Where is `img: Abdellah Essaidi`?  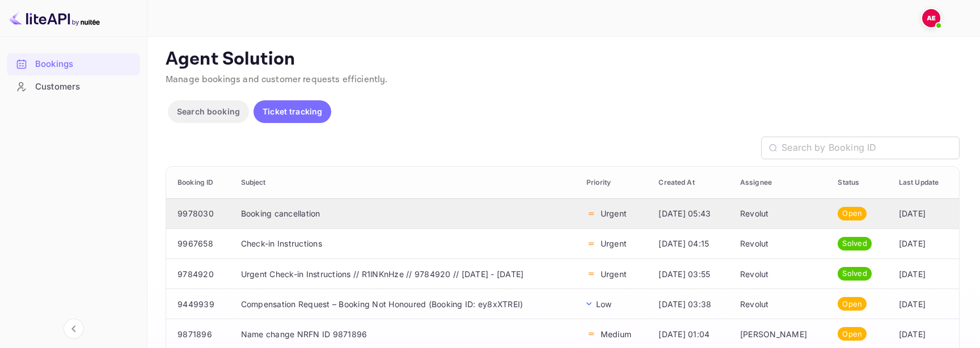
img: Abdellah Essaidi is located at coordinates (931, 18).